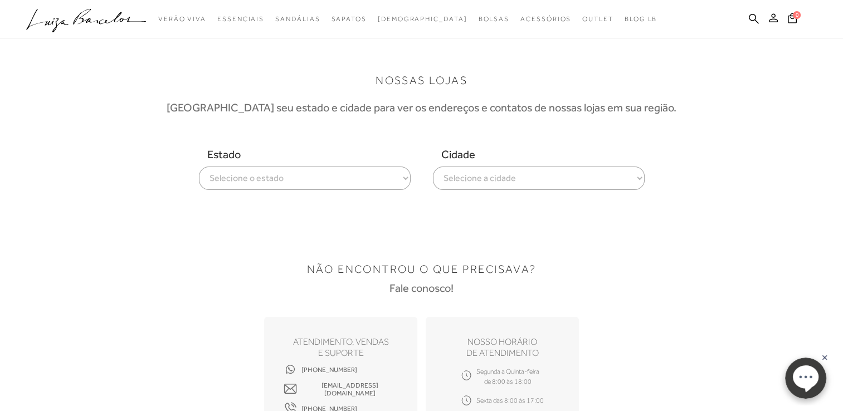 Image resolution: width=843 pixels, height=411 pixels. What do you see at coordinates (508, 377) in the screenshot?
I see `span: Segunda a Quinta-feira de 8:00 às 18:00` at bounding box center [508, 377].